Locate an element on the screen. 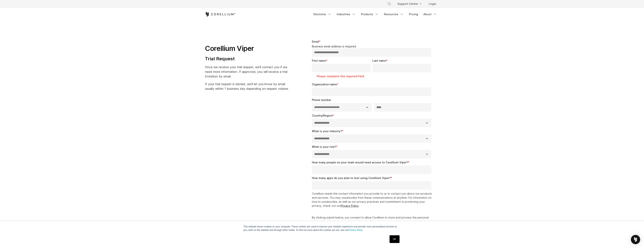 The image size is (644, 248). a: Resources is located at coordinates (394, 14).